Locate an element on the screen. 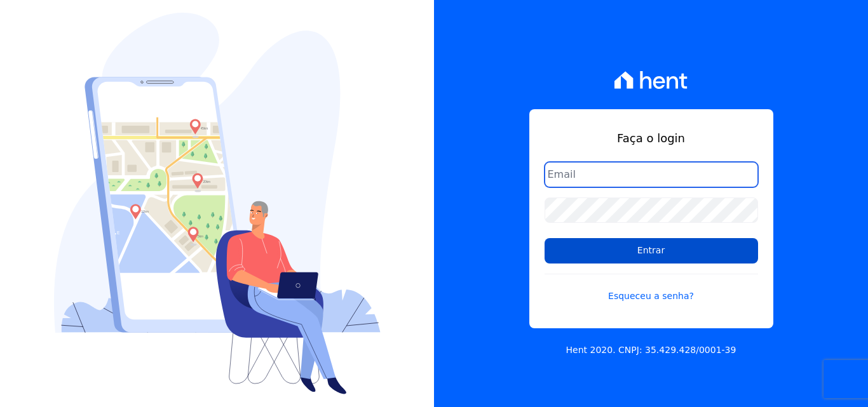 The height and width of the screenshot is (407, 868). p: Hent 2020. CNPJ: 35.429.428/0001-39 is located at coordinates (651, 350).